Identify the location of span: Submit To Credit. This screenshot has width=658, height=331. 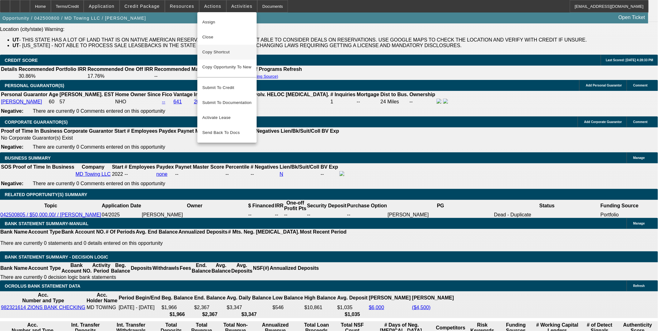
(227, 88).